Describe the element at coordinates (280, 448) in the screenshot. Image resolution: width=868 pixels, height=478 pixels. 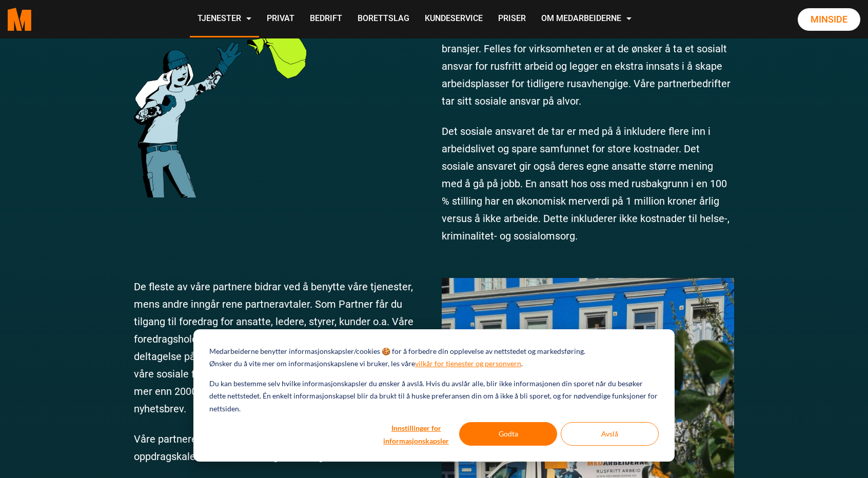
I see `p: Våre partnere får 1. prioritet når vi setter opp vår oppdragskalender. Forutsetning er 14 dagers ...` at that location.